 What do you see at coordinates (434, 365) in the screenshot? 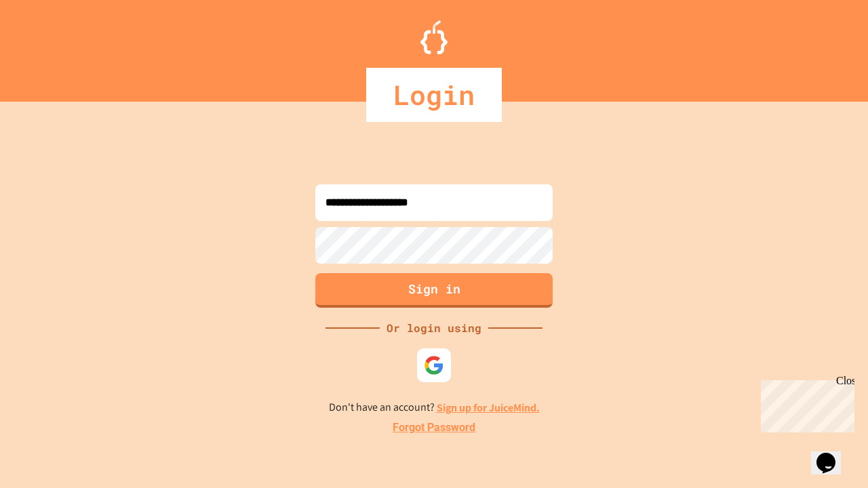
I see `img: google-icon.svg` at bounding box center [434, 365].